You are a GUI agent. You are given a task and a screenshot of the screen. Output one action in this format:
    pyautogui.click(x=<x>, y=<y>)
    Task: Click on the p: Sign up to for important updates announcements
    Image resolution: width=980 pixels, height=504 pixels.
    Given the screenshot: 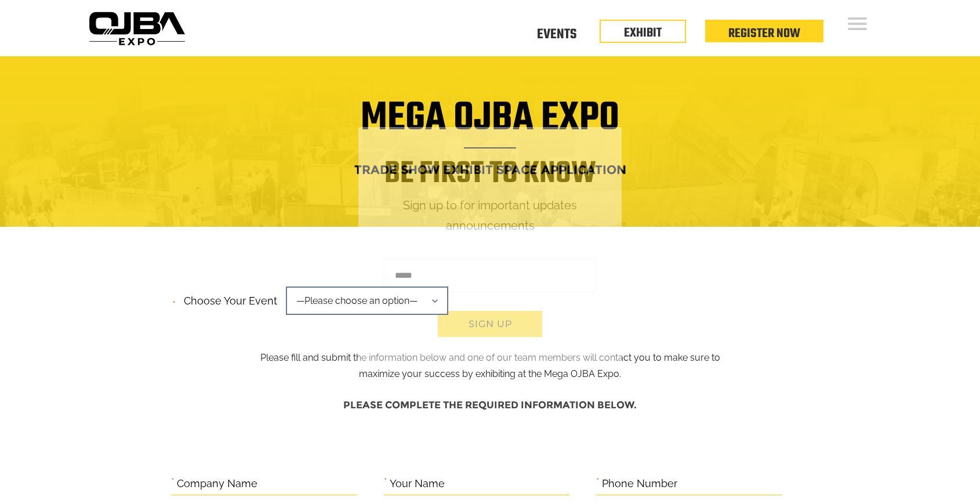 What is the action you would take?
    pyautogui.click(x=490, y=215)
    